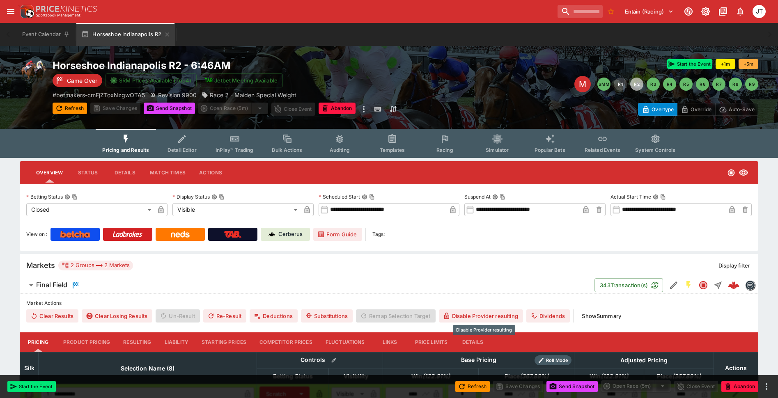 This screenshot has width=778, height=398. Describe the element at coordinates (636, 386) in the screenshot. I see `div: split button` at that location.